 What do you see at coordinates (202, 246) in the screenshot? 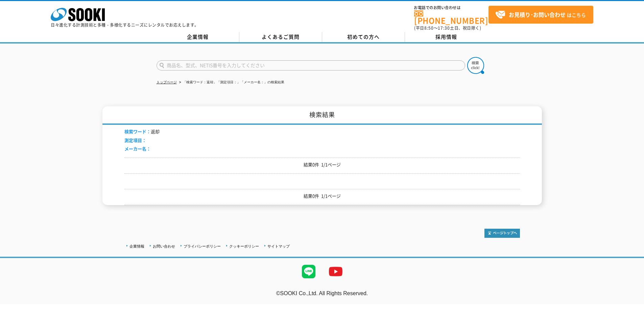
I see `a: プライバシーポリシー` at bounding box center [202, 246].